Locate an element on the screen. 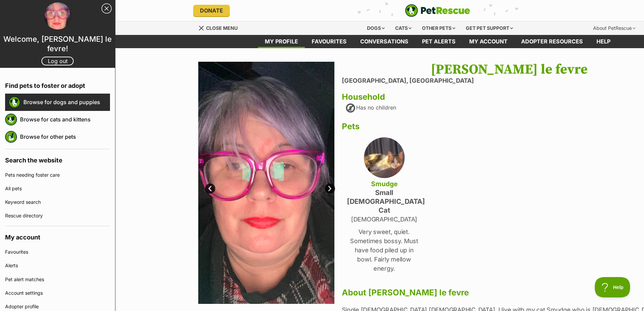  h4: Smudge is located at coordinates (384, 184).